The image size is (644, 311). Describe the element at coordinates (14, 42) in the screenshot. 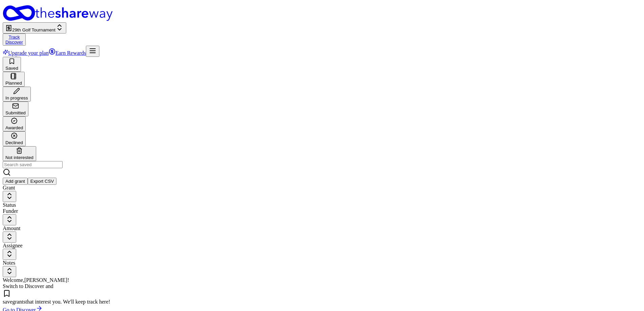

I see `a: Discover` at that location.